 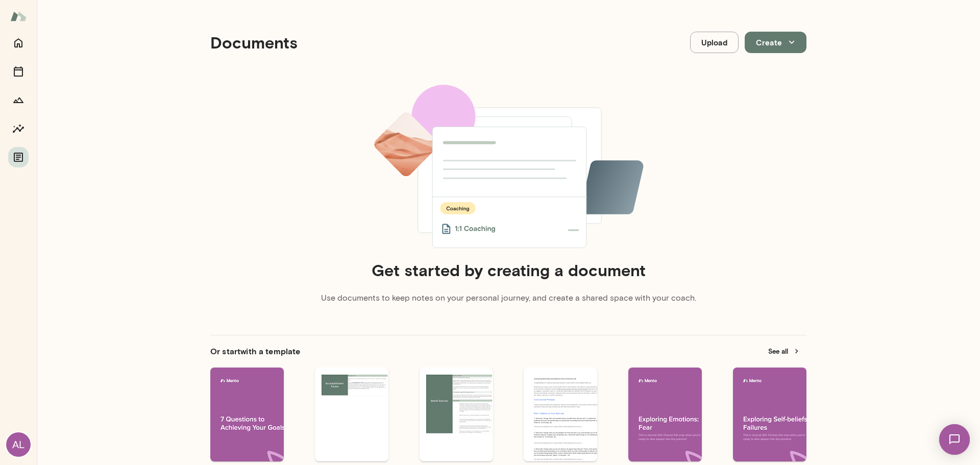 What do you see at coordinates (18, 157) in the screenshot?
I see `button: Documents` at bounding box center [18, 157].